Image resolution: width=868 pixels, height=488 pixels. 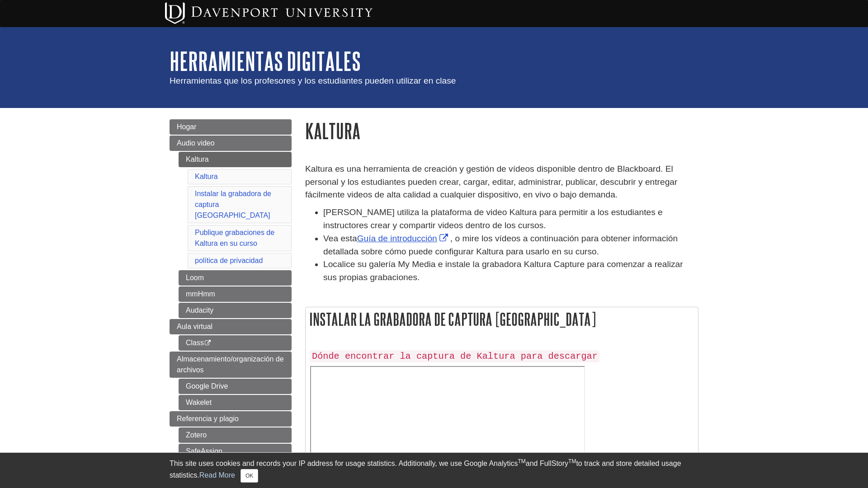 I want to click on code: Dónde encontrar la captura de Kaltura para descargar, so click(x=455, y=356).